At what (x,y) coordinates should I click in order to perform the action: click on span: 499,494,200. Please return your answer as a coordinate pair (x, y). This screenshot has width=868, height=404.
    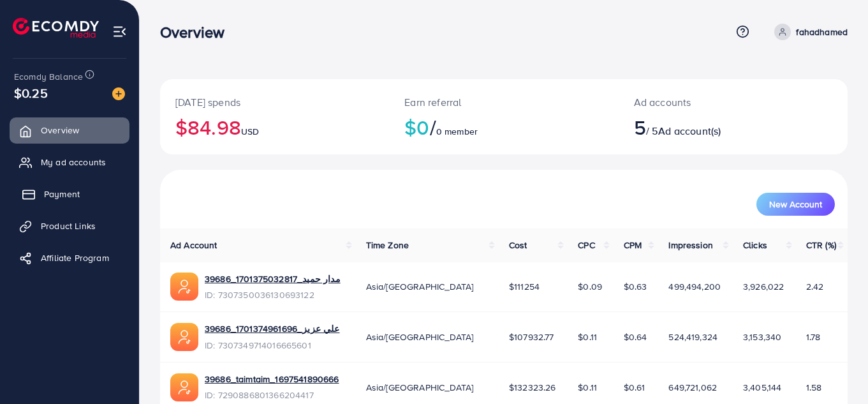
    Looking at the image, I should click on (695, 287).